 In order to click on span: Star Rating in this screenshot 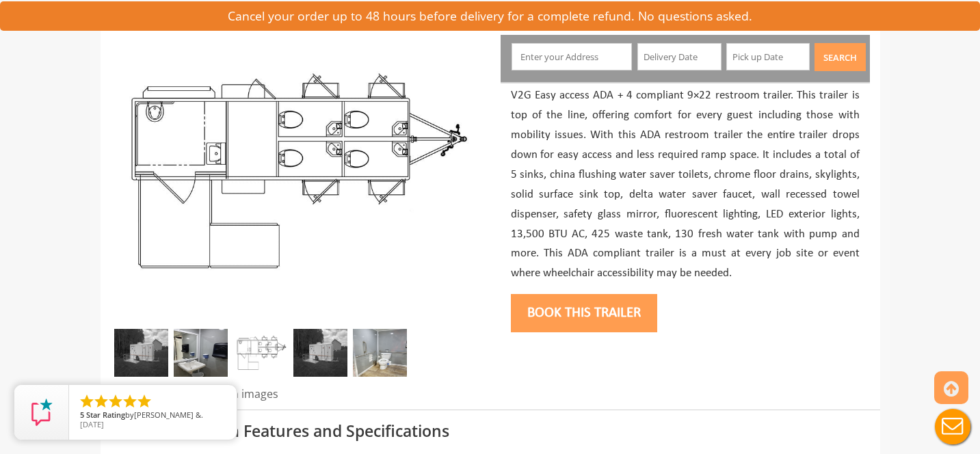, I will do `click(105, 414)`.